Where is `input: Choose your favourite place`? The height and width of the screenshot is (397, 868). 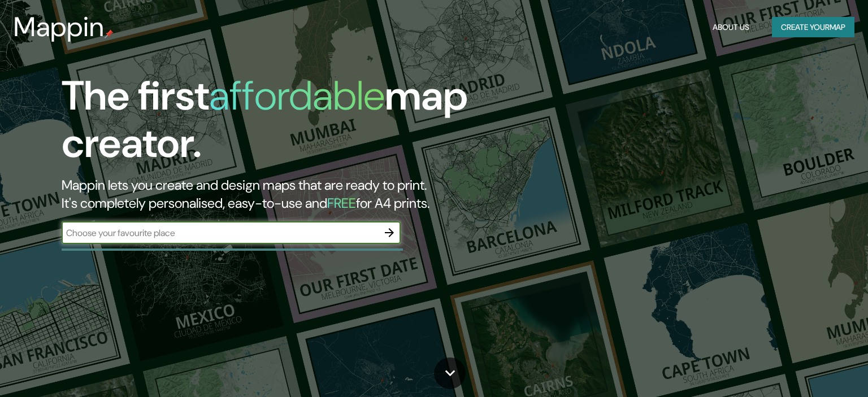 input: Choose your favourite place is located at coordinates (220, 233).